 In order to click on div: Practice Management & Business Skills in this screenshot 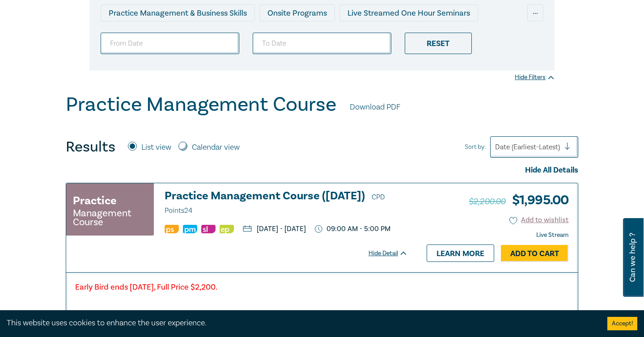, I will do `click(177, 13)`.